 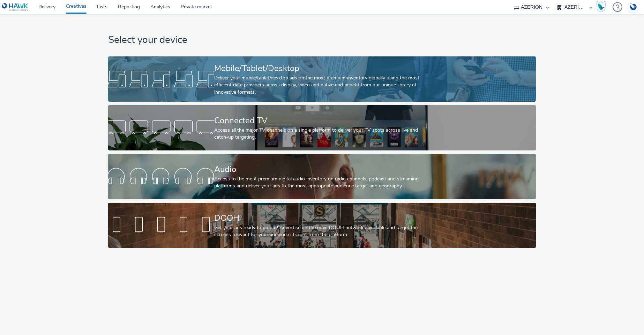 I want to click on h1: Select your device, so click(x=322, y=40).